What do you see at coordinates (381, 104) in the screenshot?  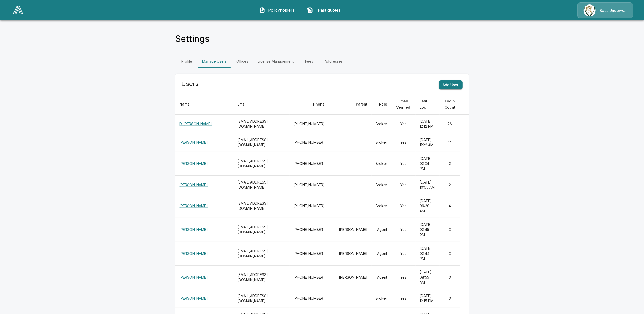 I see `th: Role` at bounding box center [381, 104].